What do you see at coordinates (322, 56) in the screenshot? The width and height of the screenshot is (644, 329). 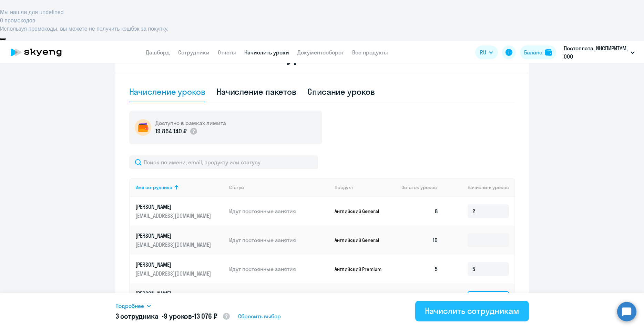 I see `h2: Начисление и списание уроков` at bounding box center [322, 56].